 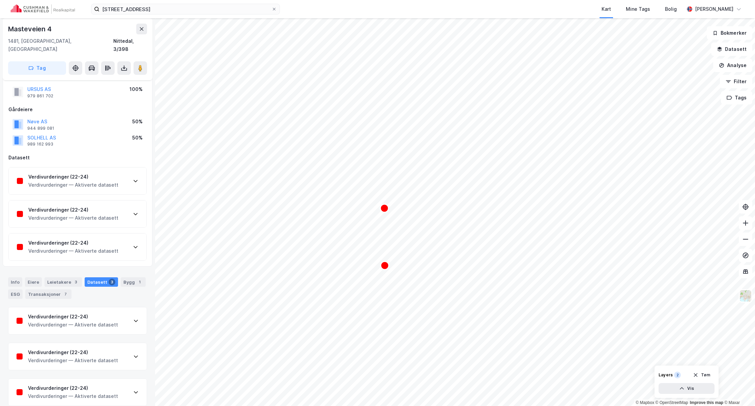 I want to click on div: Leietakere, so click(x=63, y=282).